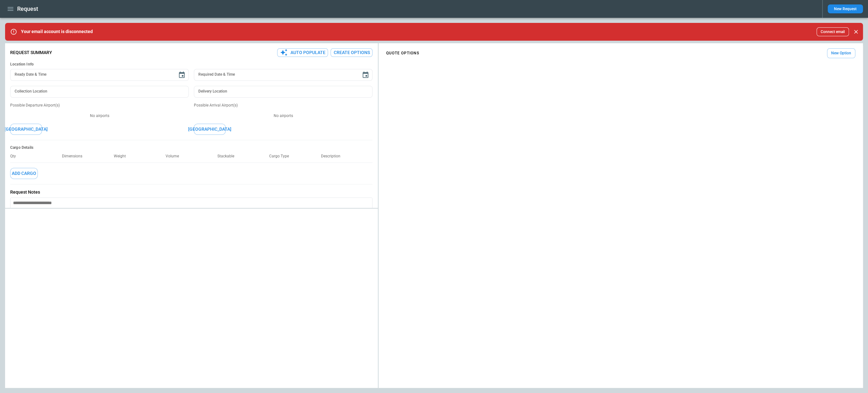 The width and height of the screenshot is (868, 393). Describe the element at coordinates (620, 53) in the screenshot. I see `div: scrollable content` at that location.